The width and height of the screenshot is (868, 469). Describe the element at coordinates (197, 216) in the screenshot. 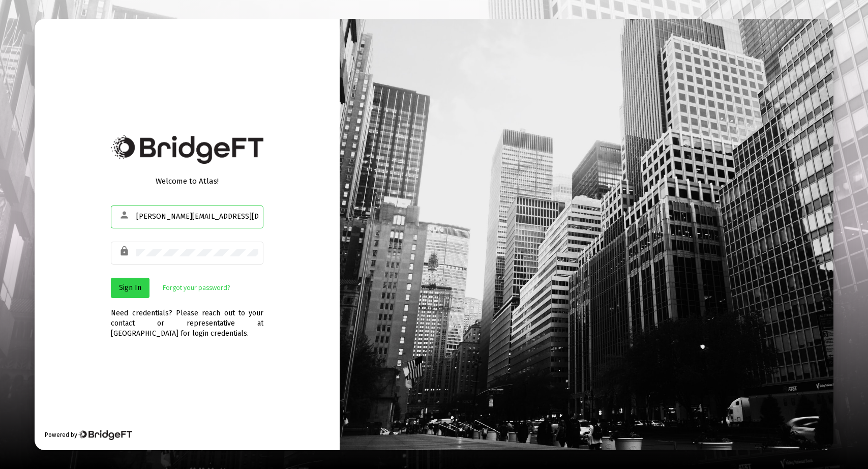

I see `input: Email or Username` at that location.